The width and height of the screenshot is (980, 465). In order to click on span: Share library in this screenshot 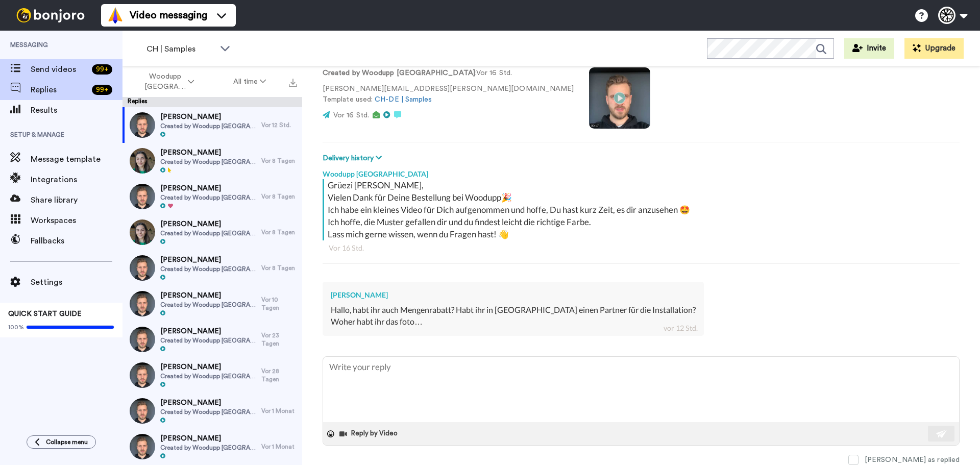, I will do `click(77, 201)`.